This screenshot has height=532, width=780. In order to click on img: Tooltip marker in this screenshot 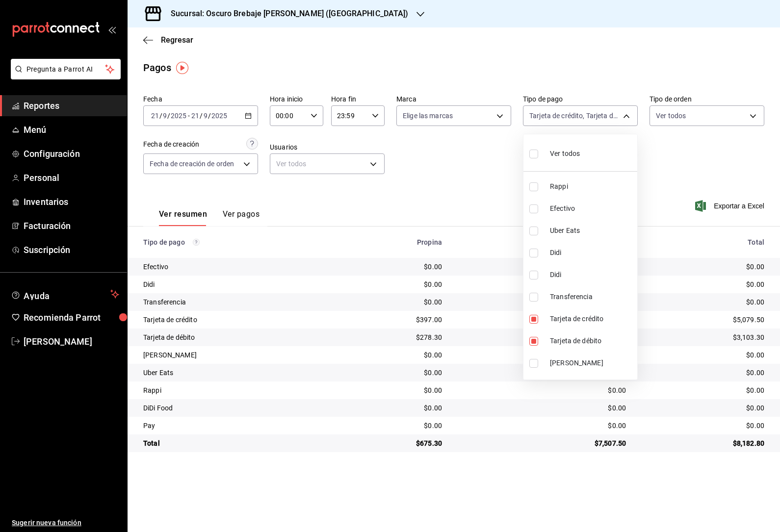, I will do `click(182, 68)`.